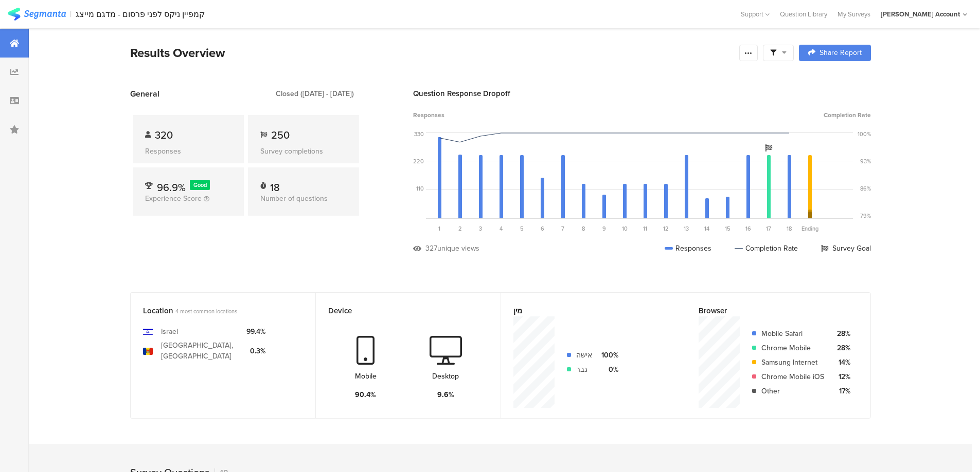 This screenshot has width=980, height=472. Describe the element at coordinates (810, 229) in the screenshot. I see `div: Ending` at that location.